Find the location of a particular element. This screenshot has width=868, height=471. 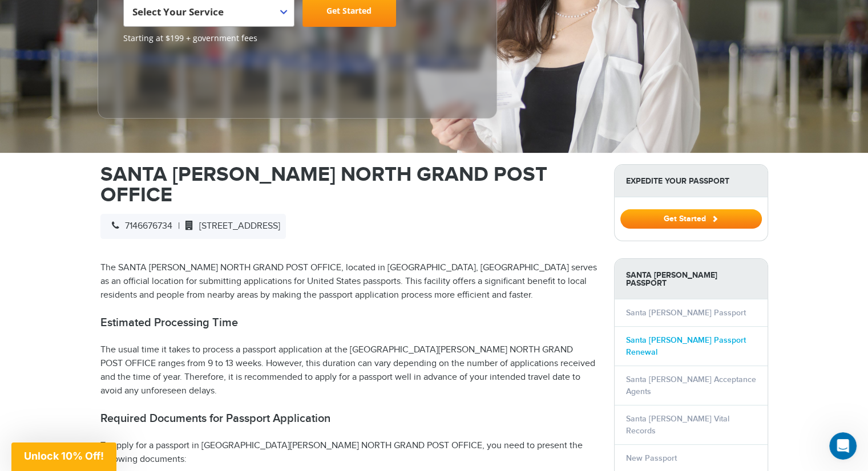

h2: Estimated Processing Time is located at coordinates (349, 323).